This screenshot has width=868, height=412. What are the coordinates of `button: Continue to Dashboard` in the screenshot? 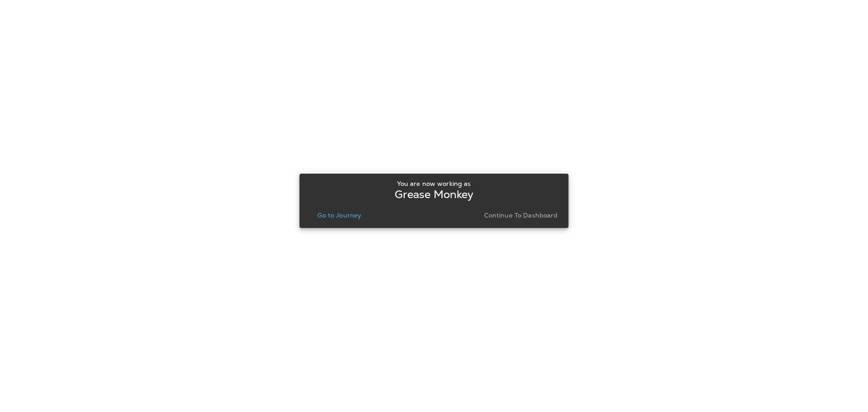 It's located at (521, 215).